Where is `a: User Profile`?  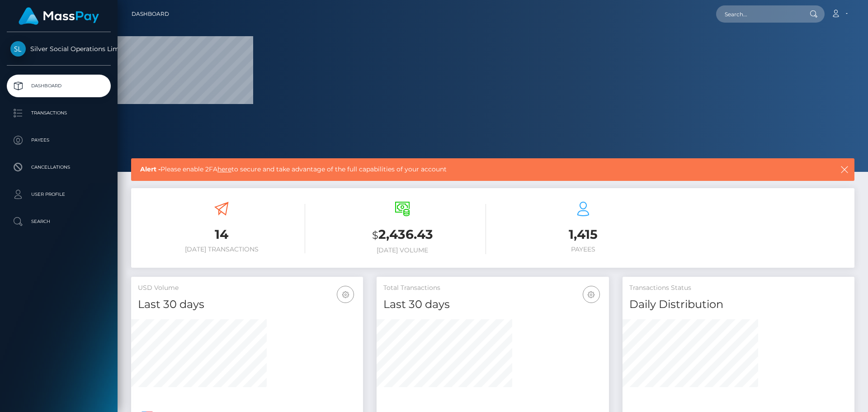
a: User Profile is located at coordinates (59, 194).